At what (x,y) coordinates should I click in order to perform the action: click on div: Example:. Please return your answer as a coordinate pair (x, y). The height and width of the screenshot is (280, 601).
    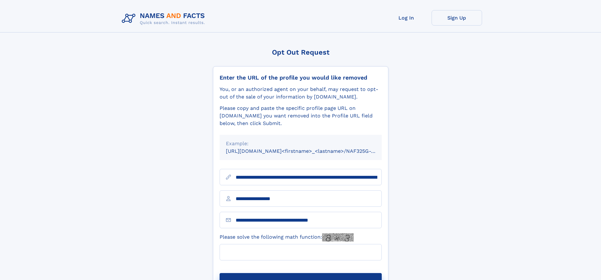
    Looking at the image, I should click on (301, 144).